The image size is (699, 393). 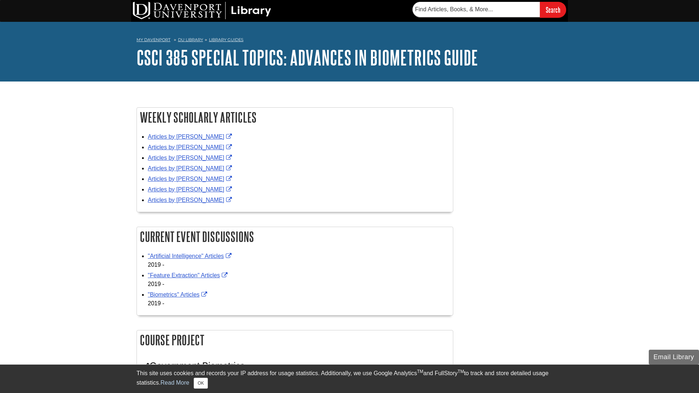 What do you see at coordinates (295, 117) in the screenshot?
I see `h2: Weekly Scholarly Articles` at bounding box center [295, 117].